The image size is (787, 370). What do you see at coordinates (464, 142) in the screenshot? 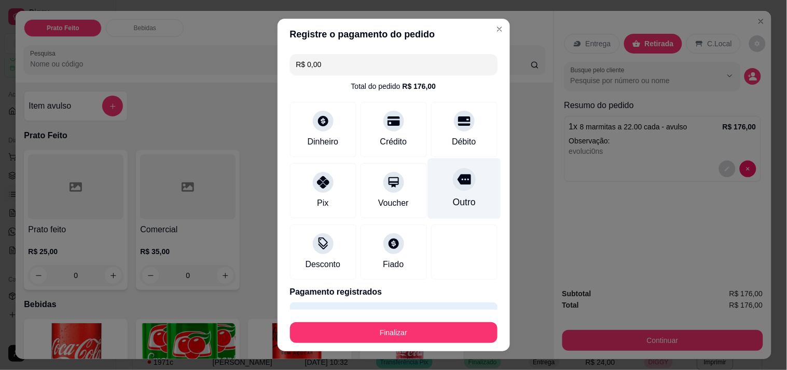
I see `div: Débito` at bounding box center [464, 142].